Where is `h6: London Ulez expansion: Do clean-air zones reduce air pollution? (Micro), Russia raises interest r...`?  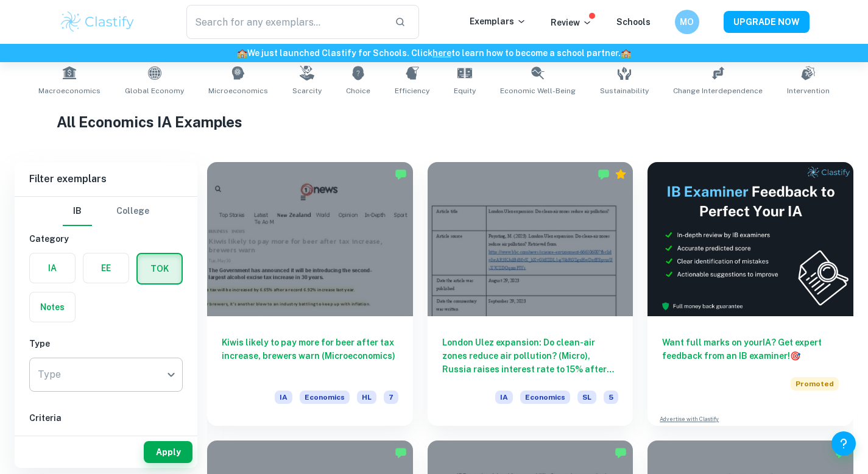 h6: London Ulez expansion: Do clean-air zones reduce air pollution? (Micro), Russia raises interest r... is located at coordinates (530, 356).